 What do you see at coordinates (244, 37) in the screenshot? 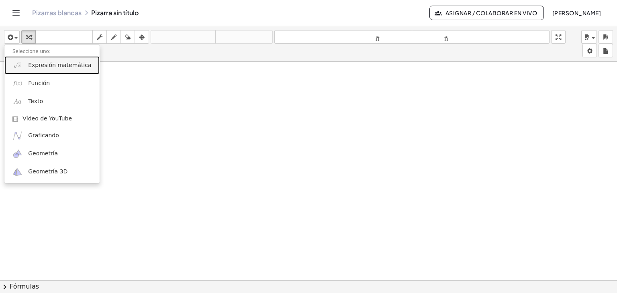
I see `button: rehacer` at bounding box center [244, 37].